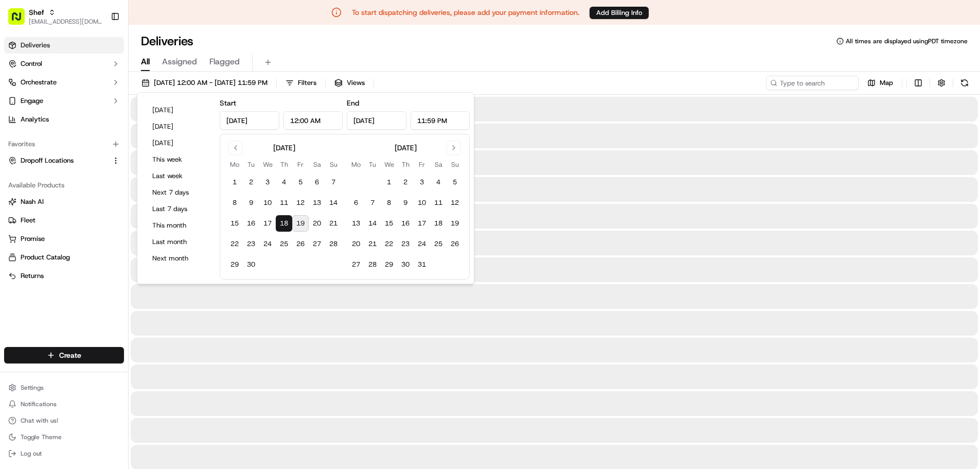  I want to click on button: 17, so click(267, 223).